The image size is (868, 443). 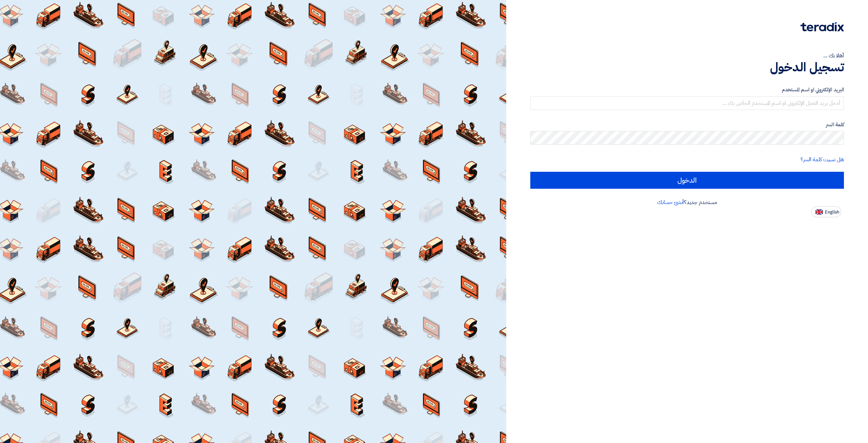 I want to click on h1: تسجيل الدخول, so click(x=687, y=67).